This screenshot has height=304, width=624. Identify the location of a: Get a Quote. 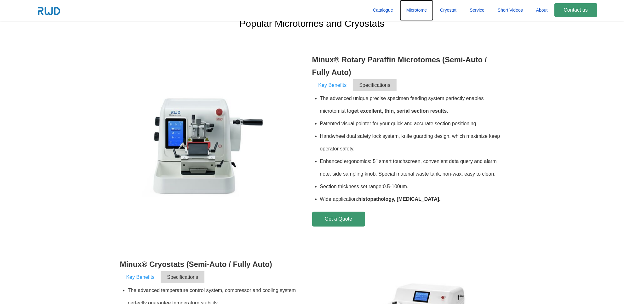
(339, 219).